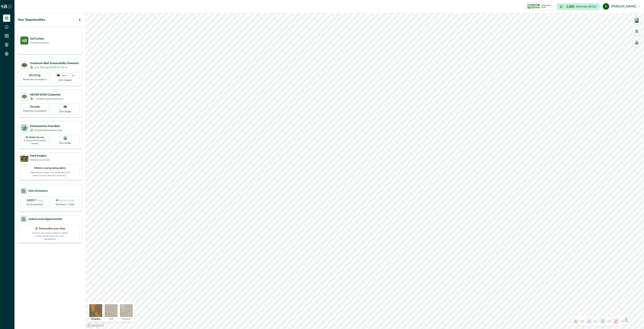  What do you see at coordinates (50, 174) in the screenshot?
I see `p: Make decisions faster with simple alerts and metrics on your livestock’s behaviour.` at bounding box center [50, 174].